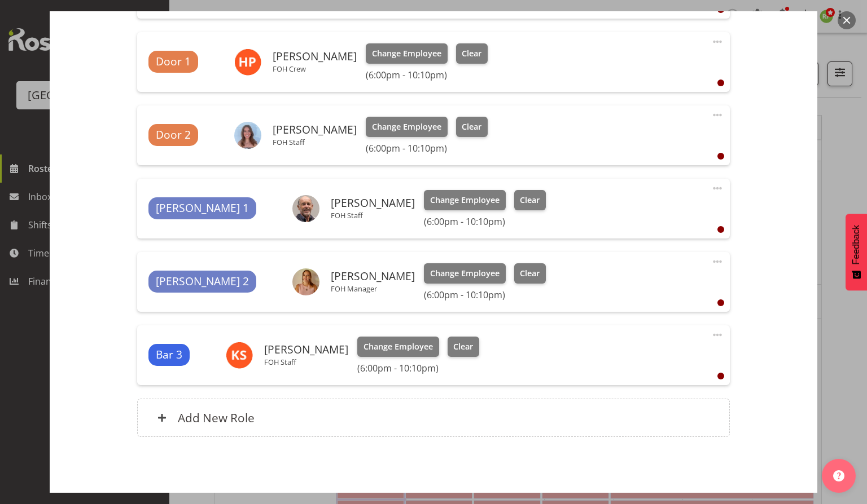  I want to click on img: alec-werecf62608b5cf1bac0a7f4215149ea9c92.png, so click(306, 209).